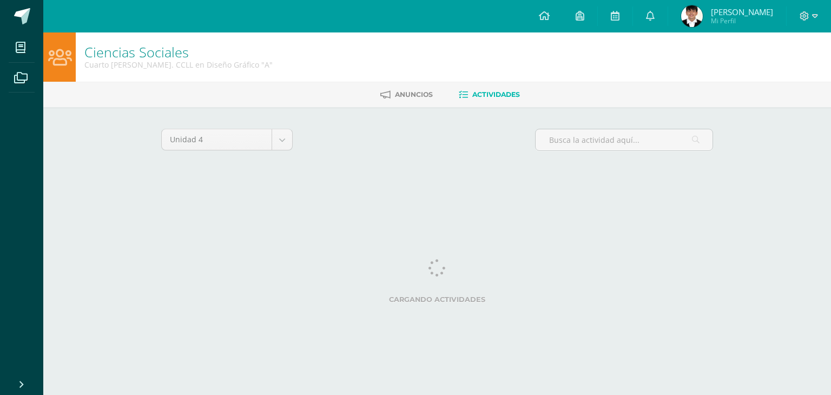  Describe the element at coordinates (742, 21) in the screenshot. I see `span: Mi Perfil` at that location.